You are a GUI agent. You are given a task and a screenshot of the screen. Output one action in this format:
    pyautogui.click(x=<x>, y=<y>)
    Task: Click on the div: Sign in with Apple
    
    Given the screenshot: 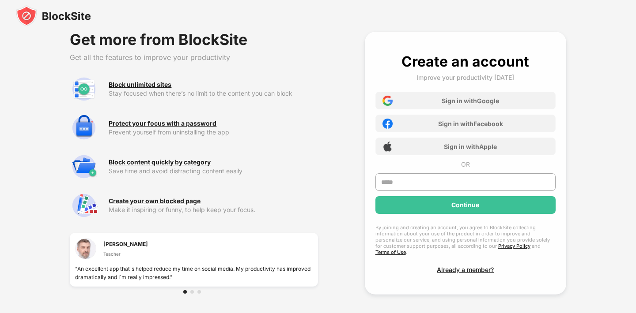 What is the action you would take?
    pyautogui.click(x=470, y=147)
    